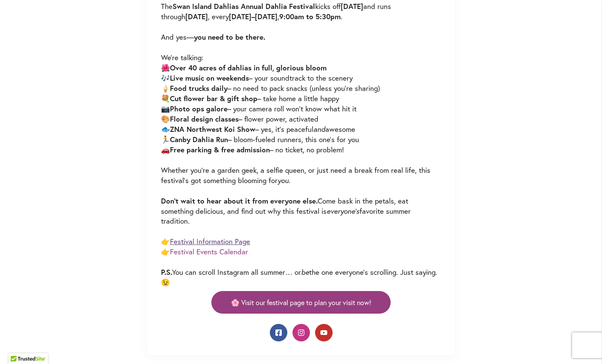  What do you see at coordinates (209, 78) in the screenshot?
I see `strong: Live music on weekends` at bounding box center [209, 78].